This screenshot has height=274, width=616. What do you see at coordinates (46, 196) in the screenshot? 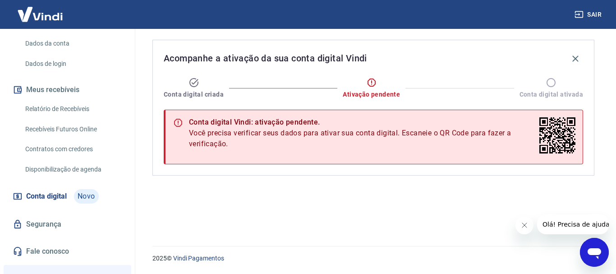
I see `span: Conta digital` at bounding box center [46, 196].